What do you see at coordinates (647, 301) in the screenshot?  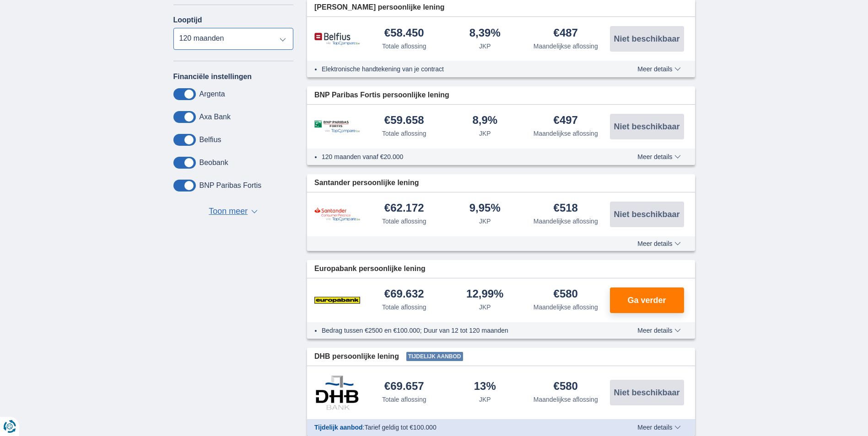 I see `button: Ga verder` at bounding box center [647, 301].